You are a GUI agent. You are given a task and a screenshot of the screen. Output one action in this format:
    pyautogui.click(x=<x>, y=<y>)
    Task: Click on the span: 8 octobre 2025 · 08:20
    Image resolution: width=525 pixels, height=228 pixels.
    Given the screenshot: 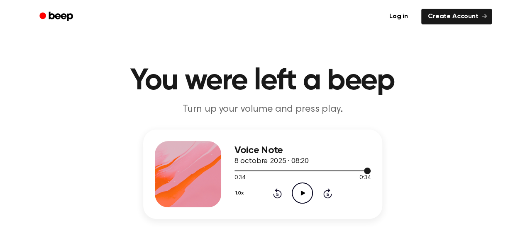 What is the action you would take?
    pyautogui.click(x=271, y=162)
    